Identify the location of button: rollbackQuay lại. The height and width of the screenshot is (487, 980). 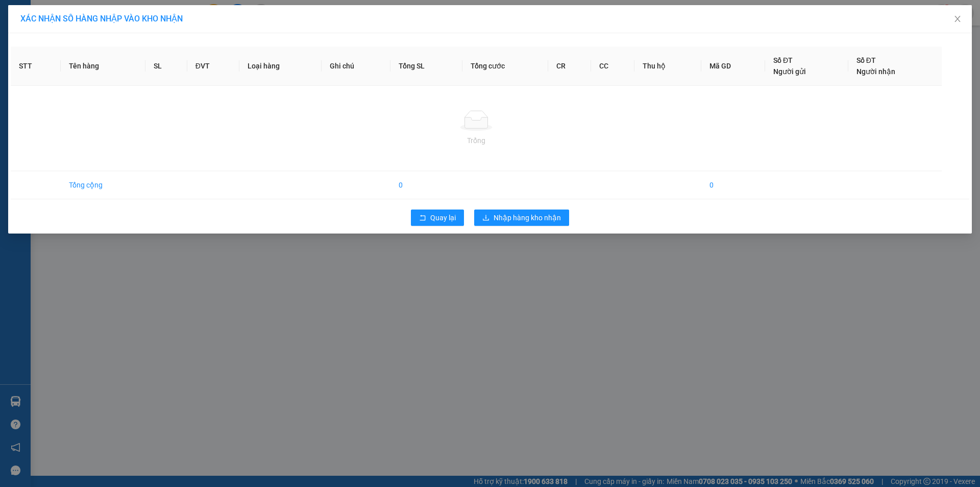
(437, 217).